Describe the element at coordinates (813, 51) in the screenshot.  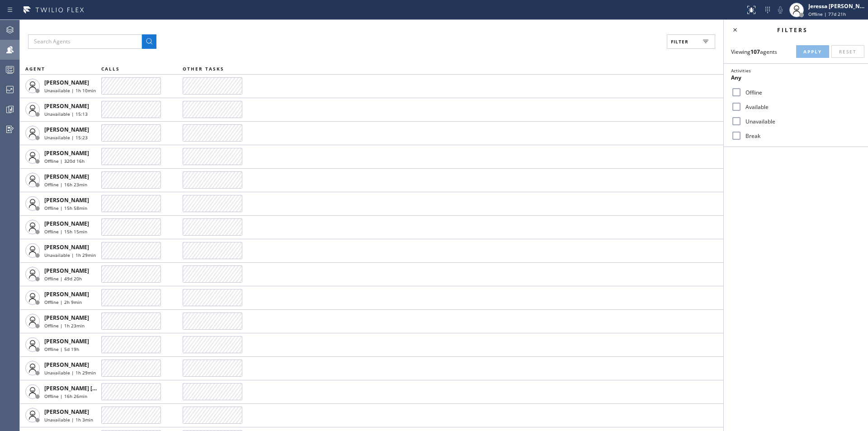
I see `span: Apply` at that location.